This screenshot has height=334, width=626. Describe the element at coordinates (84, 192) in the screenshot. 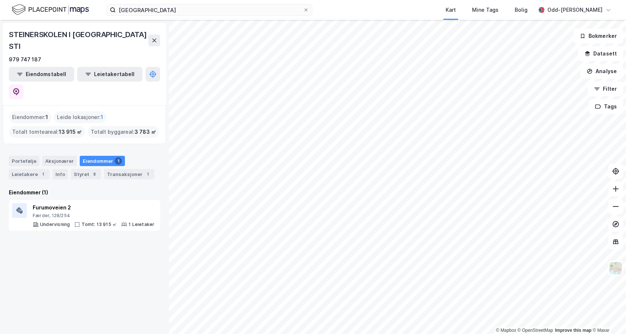

I see `div: Eiendommer (1)` at that location.